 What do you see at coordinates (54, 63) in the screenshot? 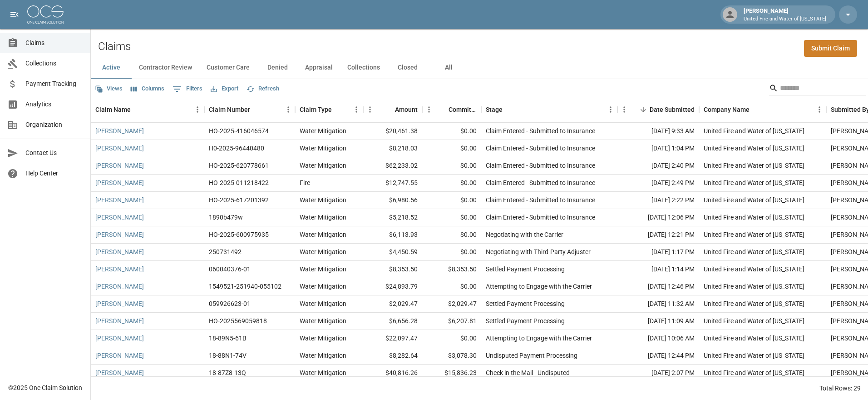
I see `span: Collections` at bounding box center [54, 63].